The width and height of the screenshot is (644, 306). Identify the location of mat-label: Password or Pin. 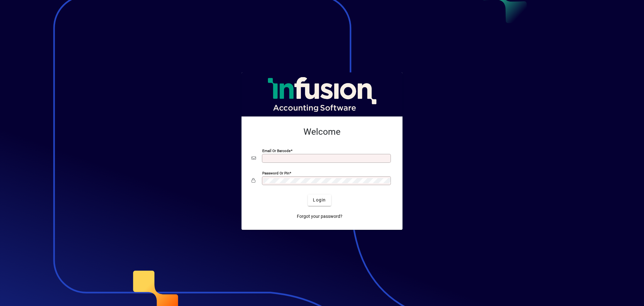
(276, 172).